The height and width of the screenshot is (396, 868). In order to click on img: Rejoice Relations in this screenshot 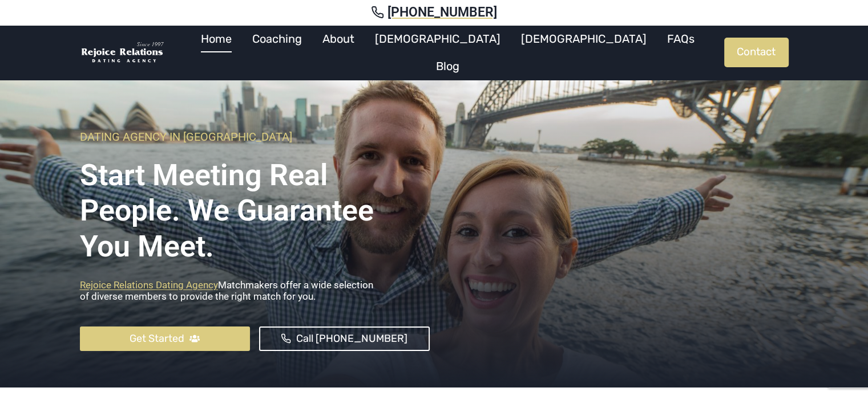, I will do `click(122, 53)`.